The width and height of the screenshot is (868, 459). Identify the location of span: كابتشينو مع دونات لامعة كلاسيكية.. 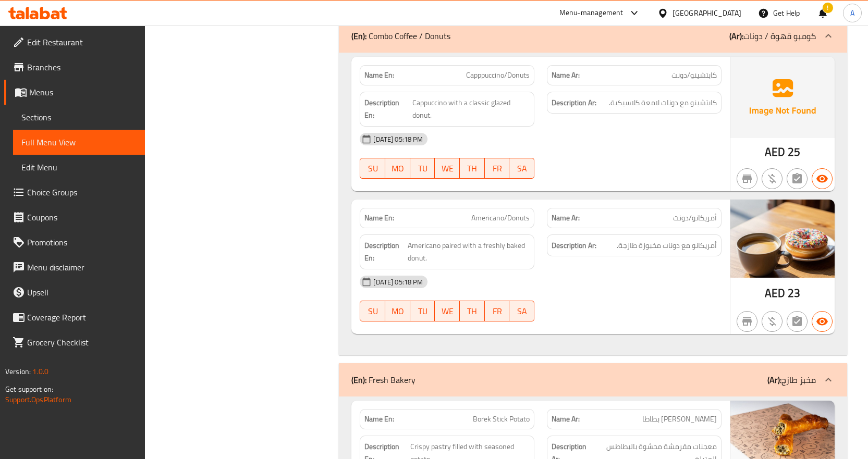
(663, 103).